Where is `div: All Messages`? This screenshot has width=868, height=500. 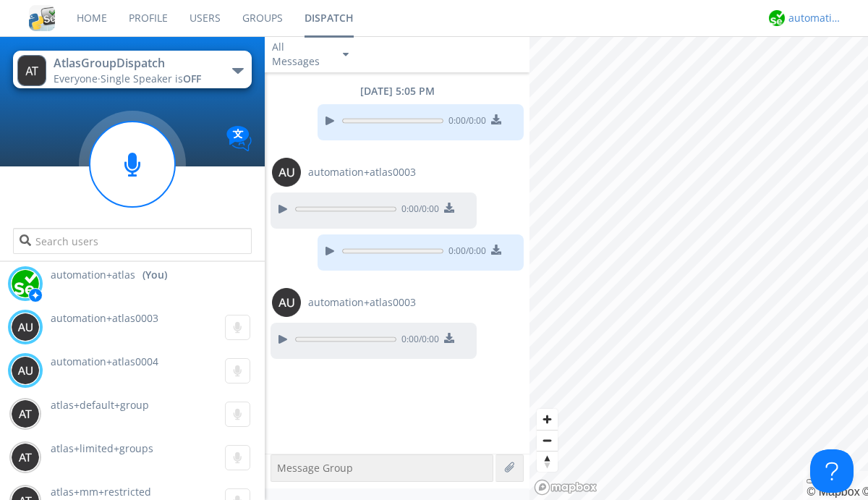
div: All Messages is located at coordinates (301, 55).